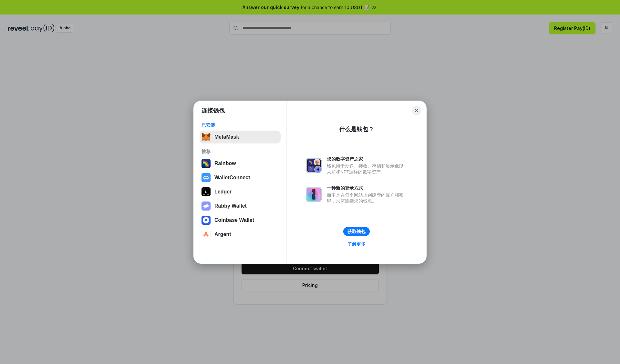 This screenshot has width=620, height=364. I want to click on div: Coinbase Wallet, so click(234, 220).